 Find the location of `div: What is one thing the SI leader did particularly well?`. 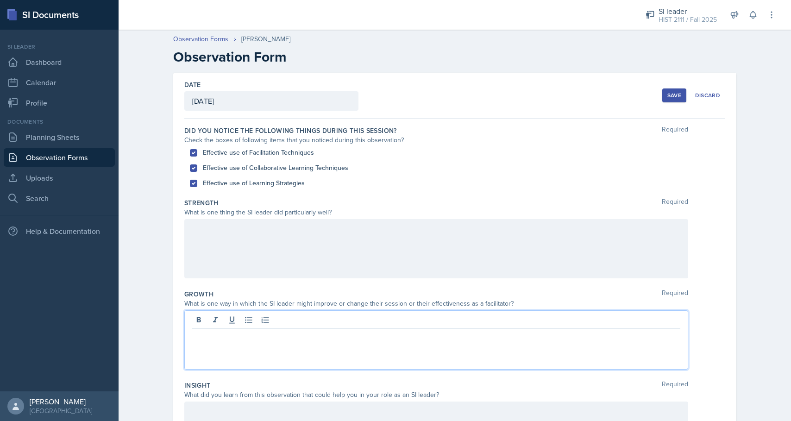

div: What is one thing the SI leader did particularly well? is located at coordinates (436, 212).